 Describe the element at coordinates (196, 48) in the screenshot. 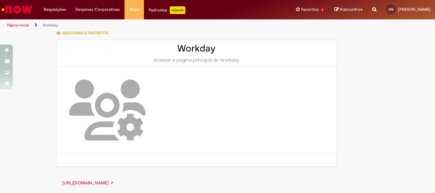

I see `h2: Workday` at that location.